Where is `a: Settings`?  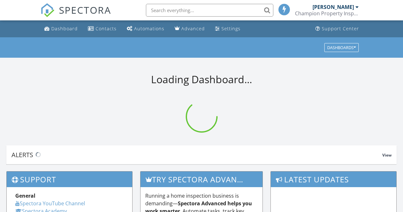 a: Settings is located at coordinates (228, 29).